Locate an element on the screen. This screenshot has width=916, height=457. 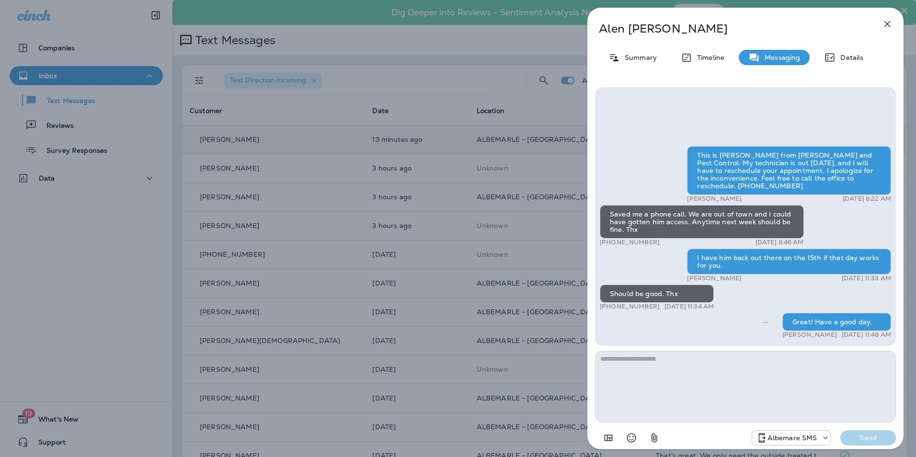
div: Should be good. Thx is located at coordinates (657, 294).